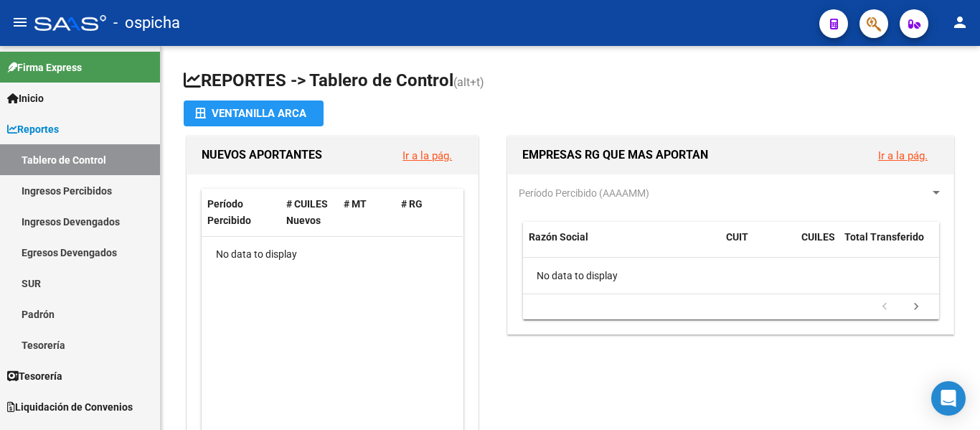 The image size is (980, 430). I want to click on mat-icon: person, so click(960, 22).